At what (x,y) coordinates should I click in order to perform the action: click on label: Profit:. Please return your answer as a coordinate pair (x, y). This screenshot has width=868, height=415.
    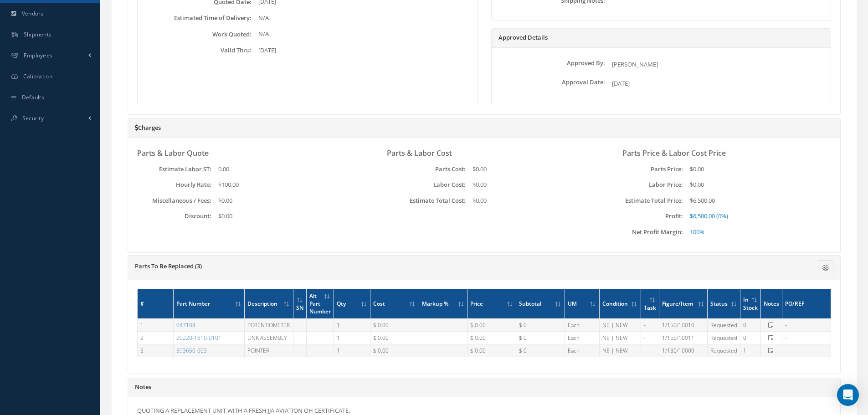
    Looking at the image, I should click on (645, 216).